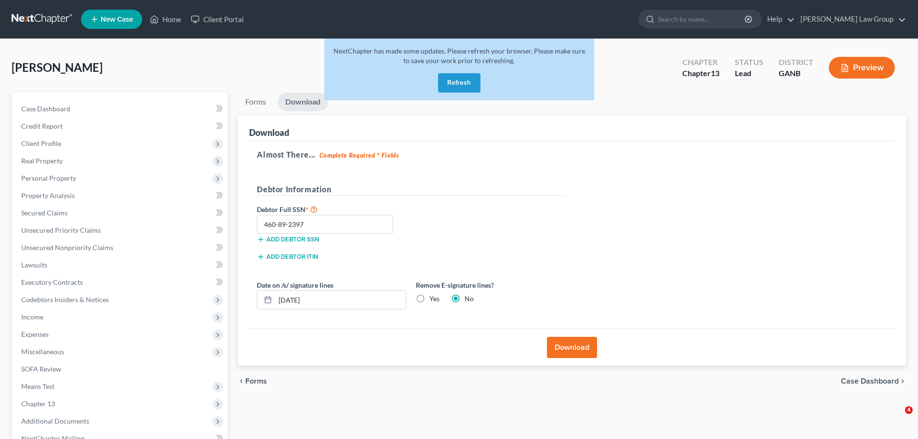 Image resolution: width=918 pixels, height=439 pixels. What do you see at coordinates (120, 282) in the screenshot?
I see `a: Executory Contracts` at bounding box center [120, 282].